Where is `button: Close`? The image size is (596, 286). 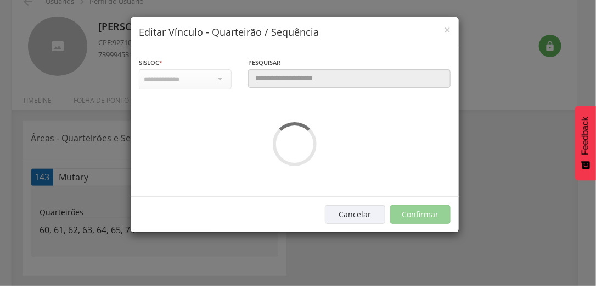
button: Close is located at coordinates (448, 30).